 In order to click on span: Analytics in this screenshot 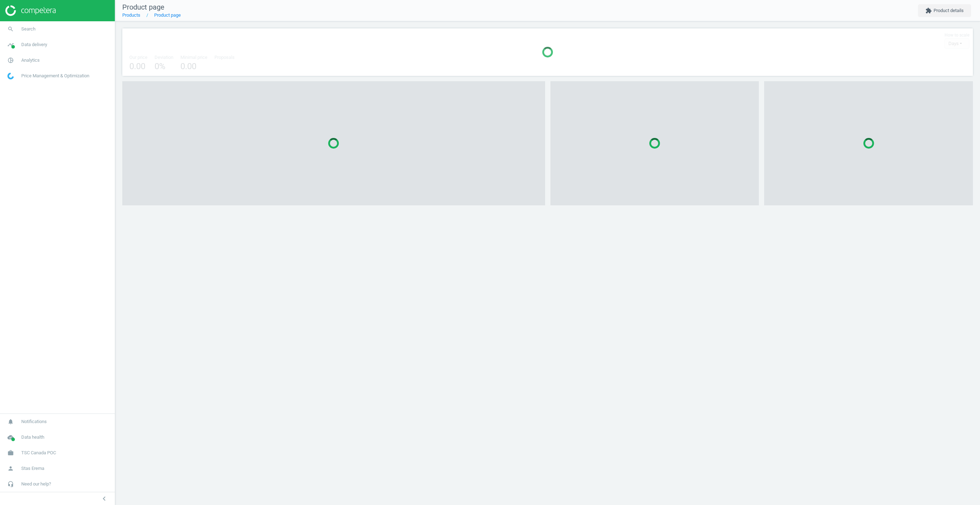, I will do `click(30, 60)`.